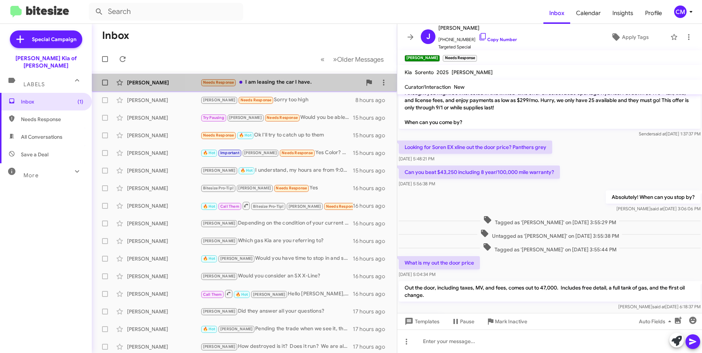  What do you see at coordinates (424, 72) in the screenshot?
I see `span: Sorento` at bounding box center [424, 72].